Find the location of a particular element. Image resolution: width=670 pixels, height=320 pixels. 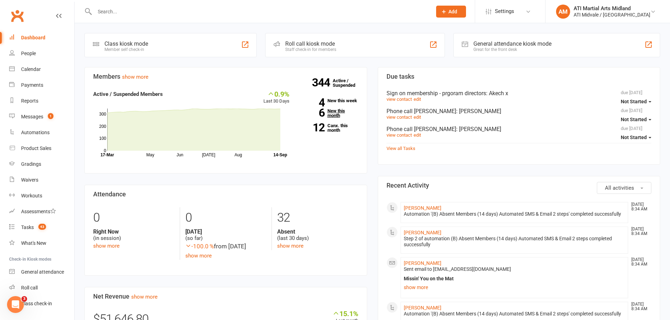

div: What's New is located at coordinates (34, 243).